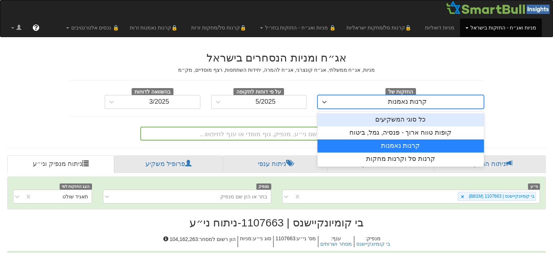  Describe the element at coordinates (92, 28) in the screenshot. I see `a: 🔒 נכסים אלטרנטיבים` at that location.